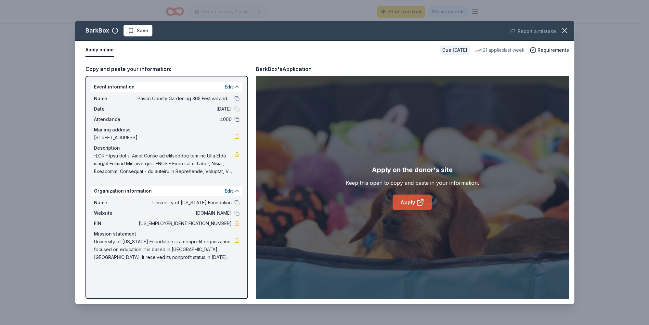  Describe the element at coordinates (167, 87) in the screenshot. I see `div: Event information` at that location.